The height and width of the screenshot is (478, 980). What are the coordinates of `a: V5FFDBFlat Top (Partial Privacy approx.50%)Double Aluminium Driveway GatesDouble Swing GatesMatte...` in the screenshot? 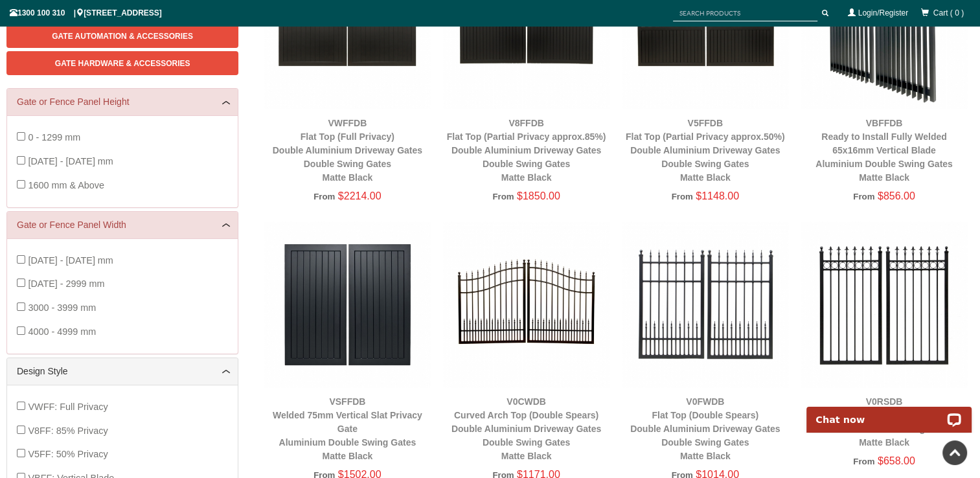 It's located at (705, 150).